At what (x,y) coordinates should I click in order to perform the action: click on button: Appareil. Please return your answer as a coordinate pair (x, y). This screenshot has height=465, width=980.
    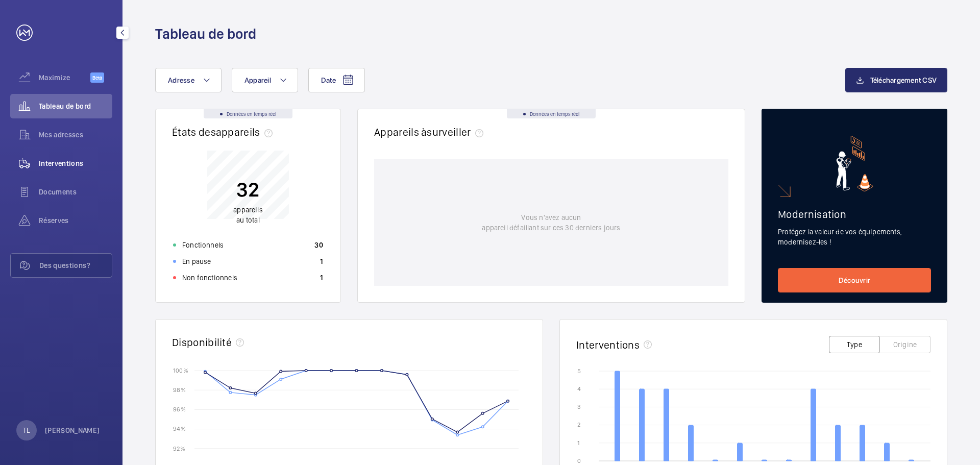
    Looking at the image, I should click on (265, 80).